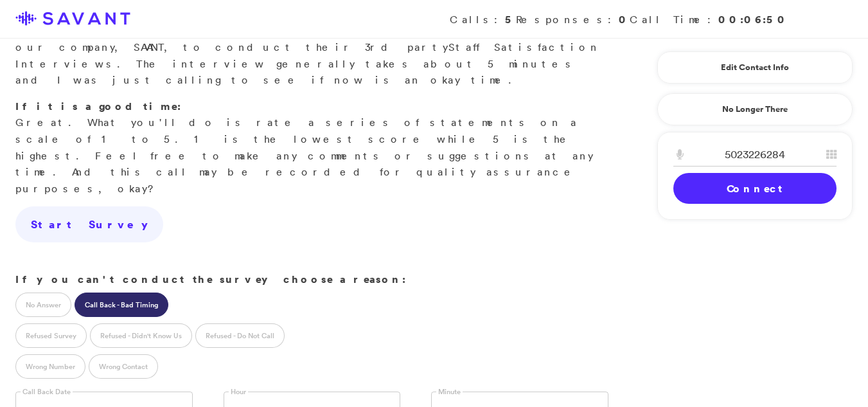  I want to click on strong: 00:06:50, so click(753, 19).